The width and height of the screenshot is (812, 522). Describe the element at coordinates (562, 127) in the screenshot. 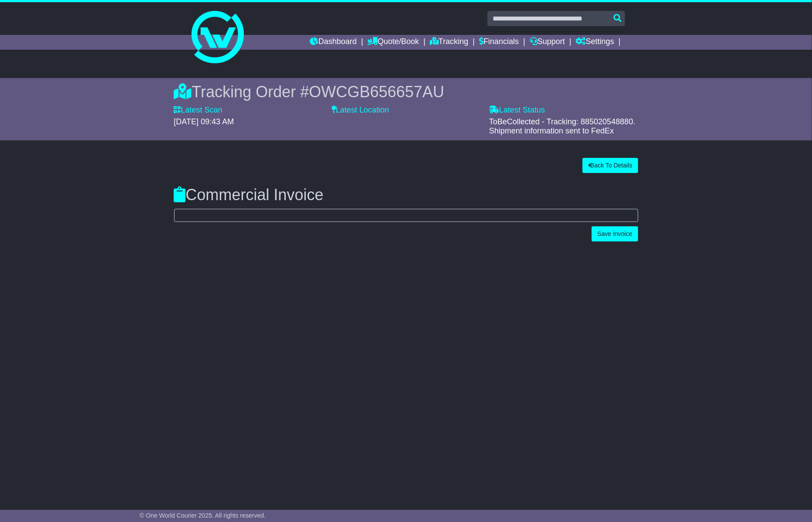

I see `span: ToBeCollected - Tracking: 885020548880. Shipment information sent to FedEx` at that location.